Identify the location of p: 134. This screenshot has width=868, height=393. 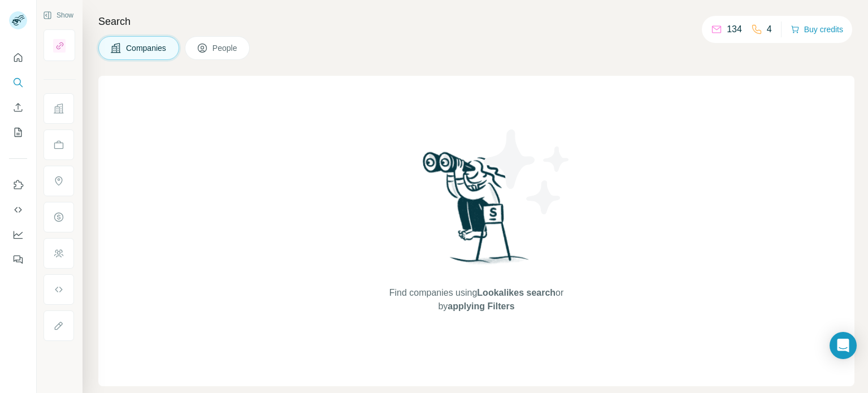
(734, 30).